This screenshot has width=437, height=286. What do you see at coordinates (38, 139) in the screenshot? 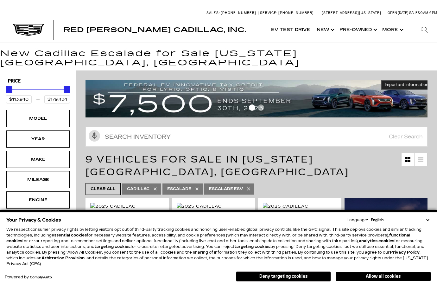
I see `div: YearYear` at bounding box center [38, 139].